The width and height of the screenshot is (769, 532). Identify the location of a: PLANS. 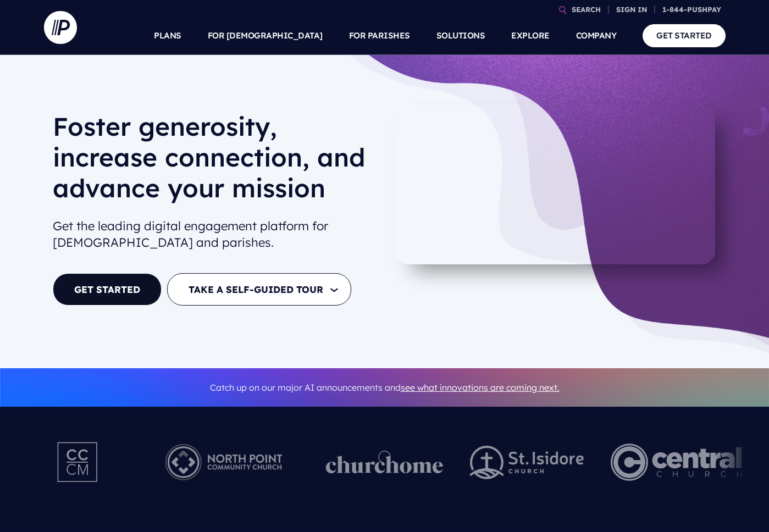
(168, 36).